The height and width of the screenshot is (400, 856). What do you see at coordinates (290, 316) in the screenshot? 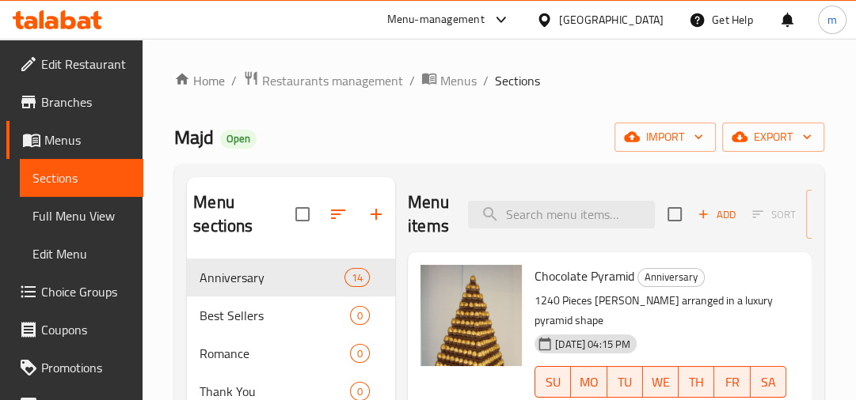
I see `div: Best Sellers0` at bounding box center [290, 316].